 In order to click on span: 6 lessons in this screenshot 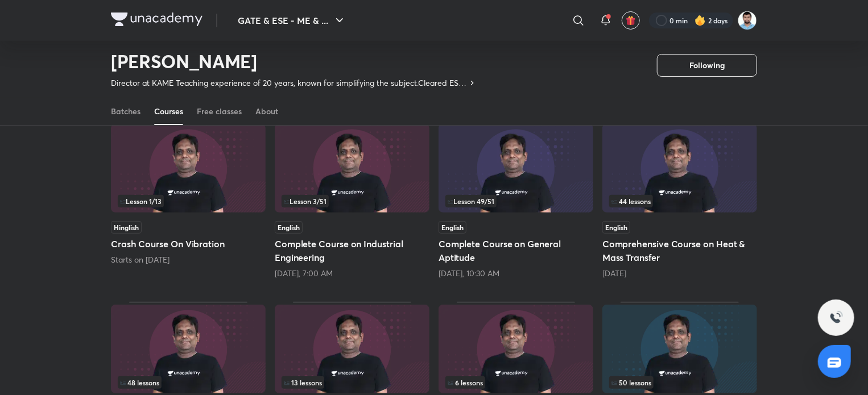, I will do `click(465, 383)`.